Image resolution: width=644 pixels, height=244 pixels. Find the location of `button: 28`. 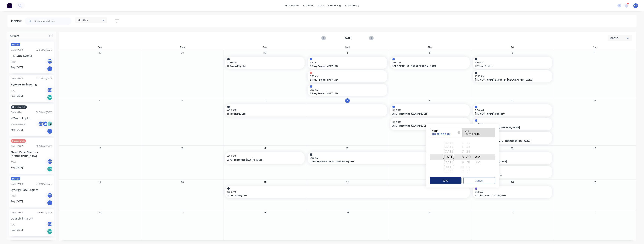

button: 28 is located at coordinates (100, 53).